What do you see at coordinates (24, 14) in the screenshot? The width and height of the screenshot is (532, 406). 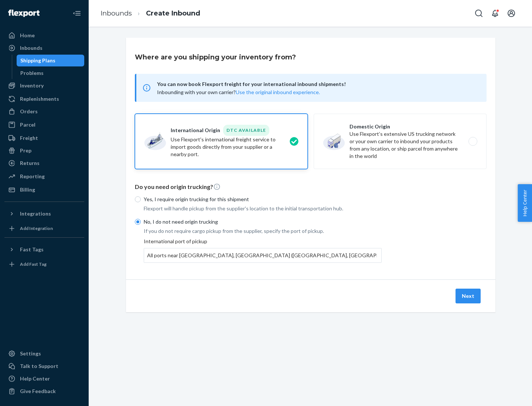 I see `img: Flexport logo` at bounding box center [24, 14].